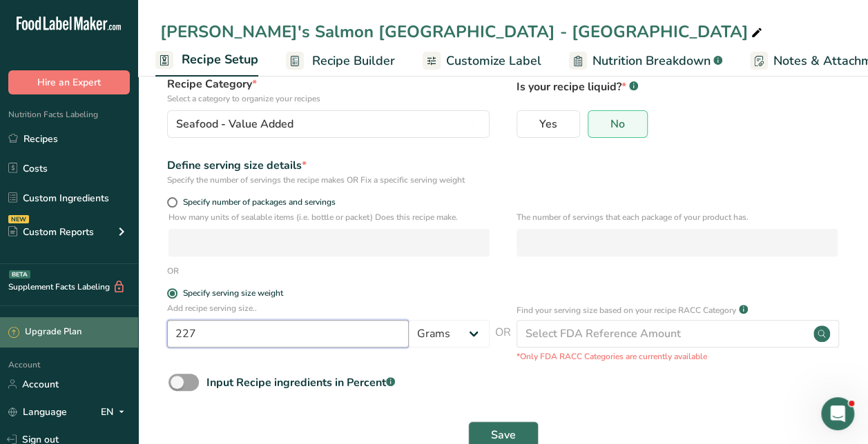  What do you see at coordinates (256, 202) in the screenshot?
I see `span: Specify number of packages and servings` at bounding box center [256, 202].